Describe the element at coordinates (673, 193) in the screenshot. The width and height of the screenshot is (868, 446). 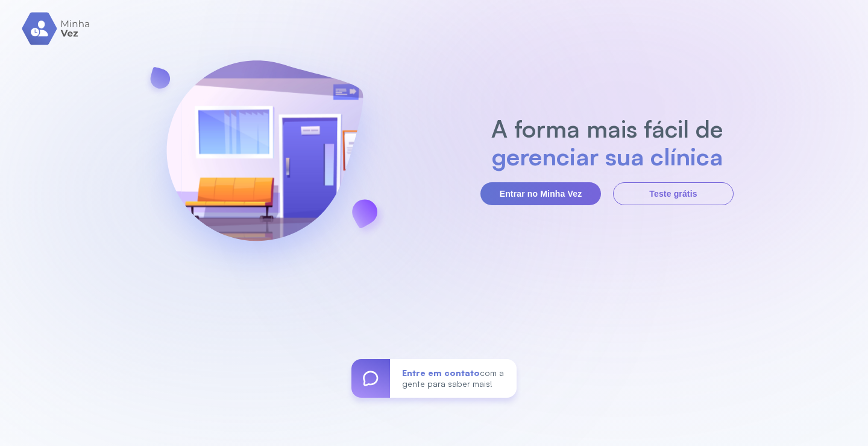
I see `button: Teste grátis` at that location.